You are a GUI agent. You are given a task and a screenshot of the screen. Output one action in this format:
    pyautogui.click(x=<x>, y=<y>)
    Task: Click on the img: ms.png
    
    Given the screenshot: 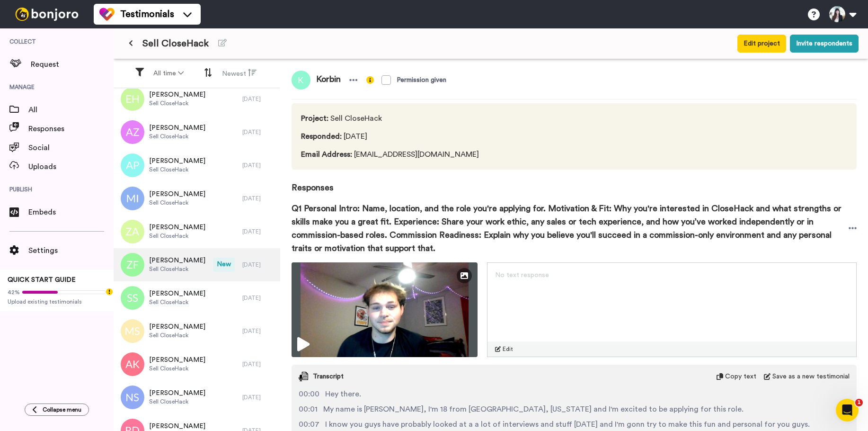 What is the action you would take?
    pyautogui.click(x=132, y=331)
    